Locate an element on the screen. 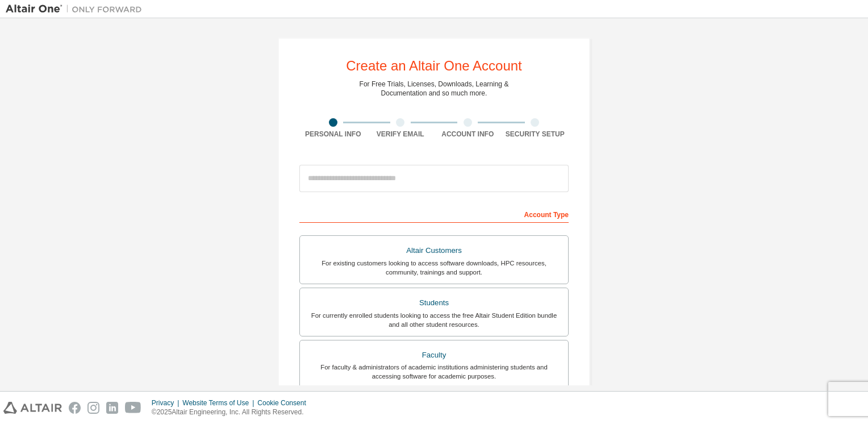 The height and width of the screenshot is (424, 868). img: instagram.svg is located at coordinates (93, 407).